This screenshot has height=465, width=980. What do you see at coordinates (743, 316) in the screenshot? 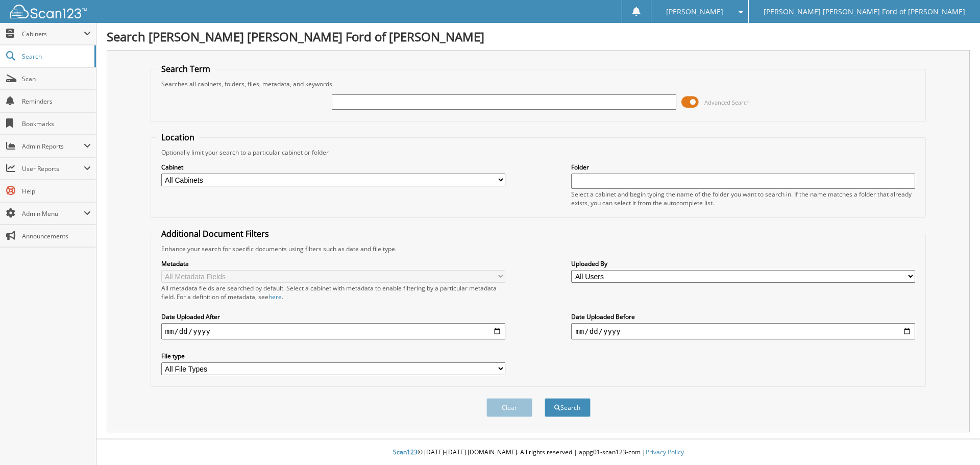
I see `label: Date Uploaded Before` at bounding box center [743, 316].